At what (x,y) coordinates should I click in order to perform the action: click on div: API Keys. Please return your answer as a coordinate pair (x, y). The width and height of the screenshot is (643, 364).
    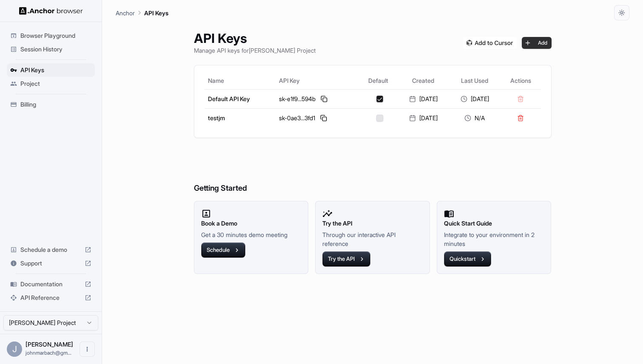
    Looking at the image, I should click on (50, 70).